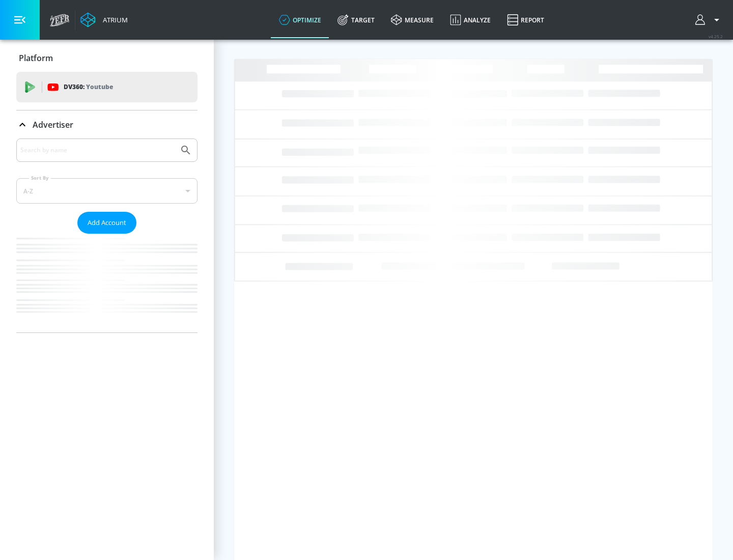  Describe the element at coordinates (107, 58) in the screenshot. I see `div: Platform` at that location.